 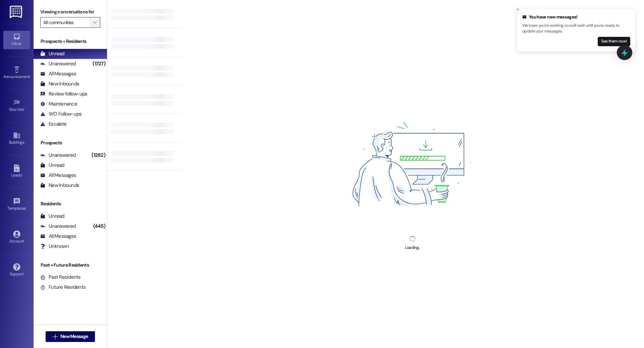 What do you see at coordinates (17, 106) in the screenshot?
I see `a: Site Visit •` at bounding box center [17, 106].